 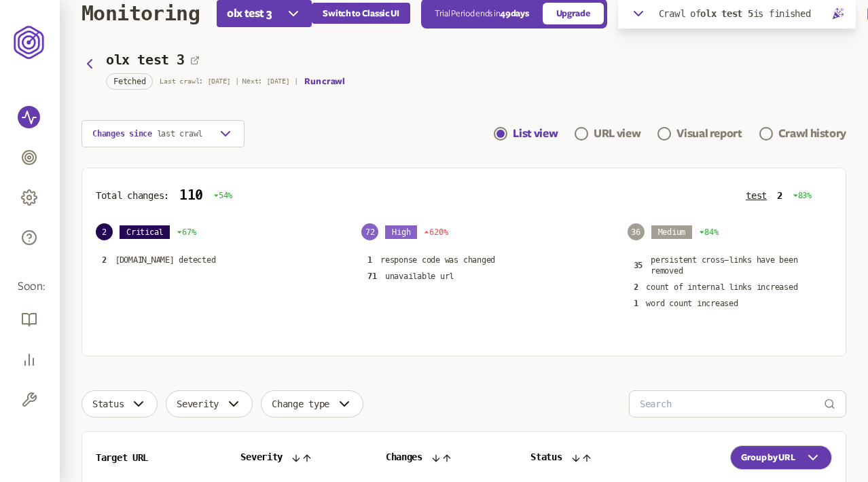 What do you see at coordinates (638, 265) in the screenshot?
I see `span: 35` at bounding box center [638, 265].